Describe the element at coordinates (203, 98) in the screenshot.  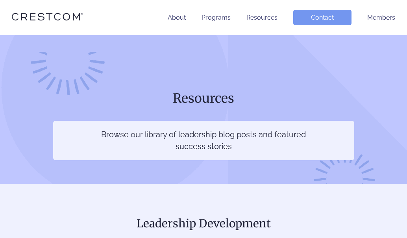
I see `h1: Resources` at that location.